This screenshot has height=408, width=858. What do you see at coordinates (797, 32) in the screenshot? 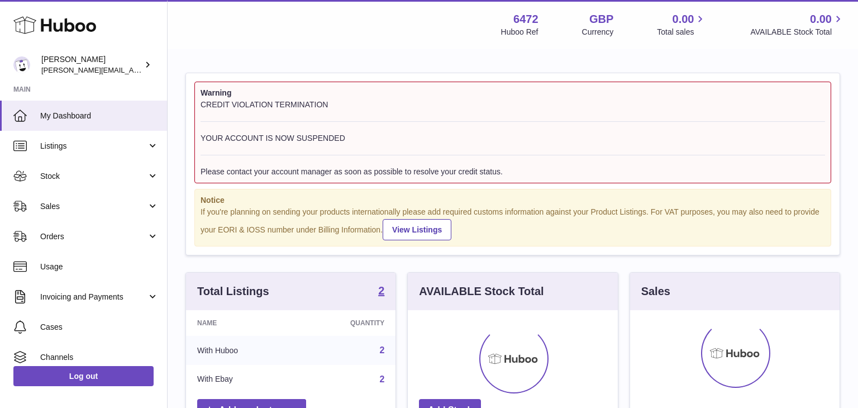
I see `span: AVAILABLE Stock Total` at bounding box center [797, 32].